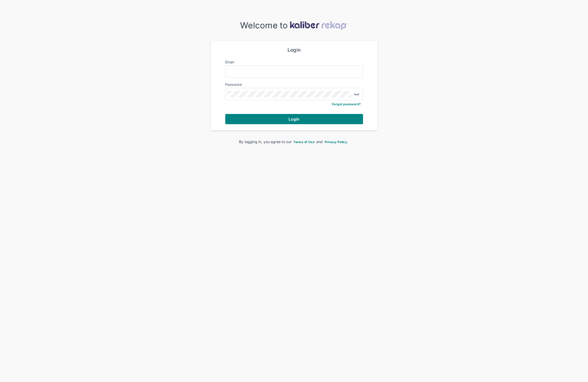 The width and height of the screenshot is (588, 382). Describe the element at coordinates (346, 104) in the screenshot. I see `a: Forgot password?` at that location.